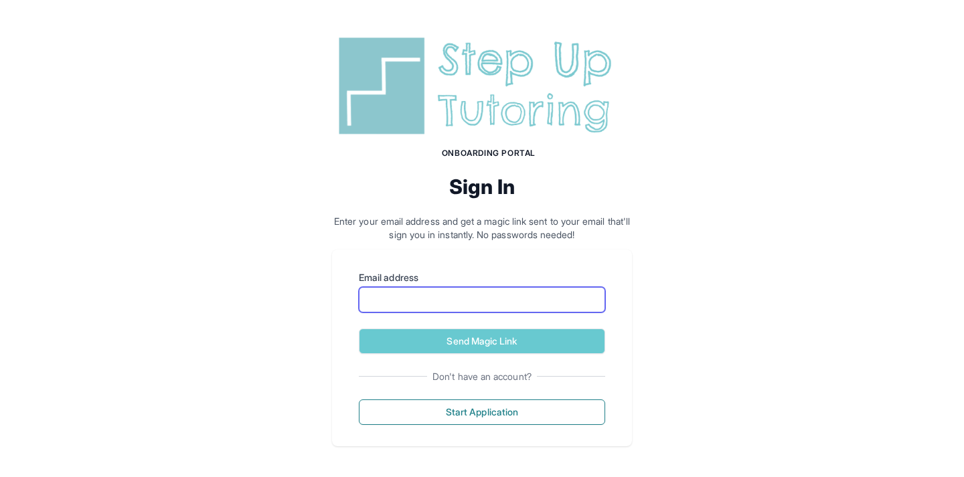  I want to click on p: Enter your email address and get a magic link sent to your email that'll sign you in instantly. N..., so click(482, 228).